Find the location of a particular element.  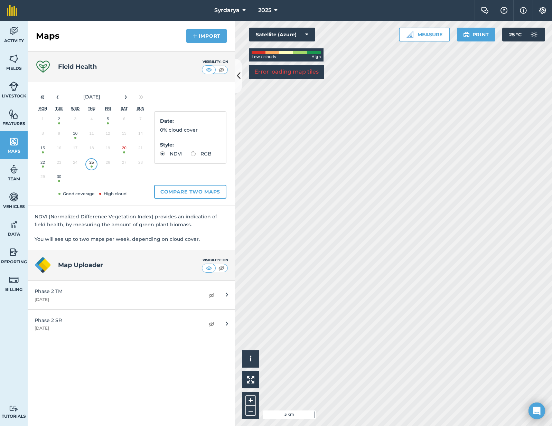

abbr: Wednesday is located at coordinates (75, 108).